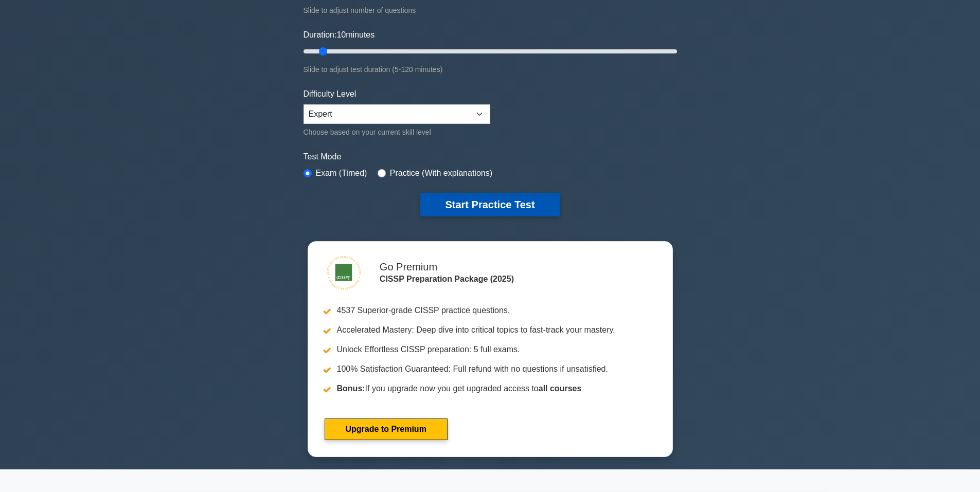  Describe the element at coordinates (397, 133) in the screenshot. I see `div: Choose based on your current skill level` at that location.